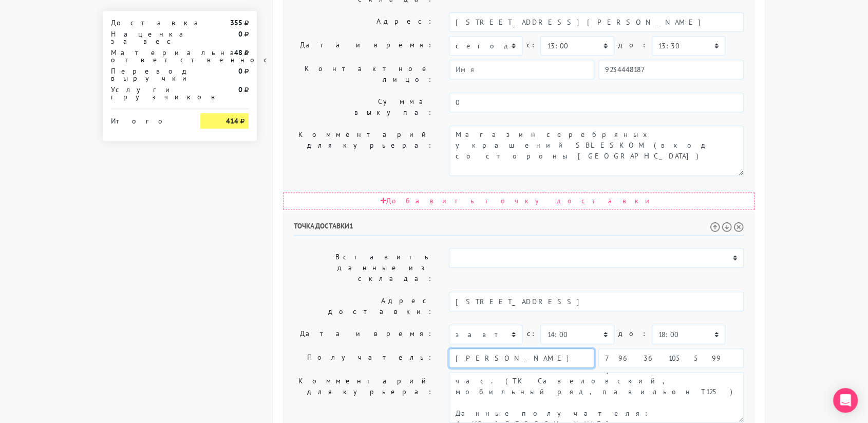  What do you see at coordinates (147, 23) in the screenshot?
I see `div: Доставка` at bounding box center [147, 23].